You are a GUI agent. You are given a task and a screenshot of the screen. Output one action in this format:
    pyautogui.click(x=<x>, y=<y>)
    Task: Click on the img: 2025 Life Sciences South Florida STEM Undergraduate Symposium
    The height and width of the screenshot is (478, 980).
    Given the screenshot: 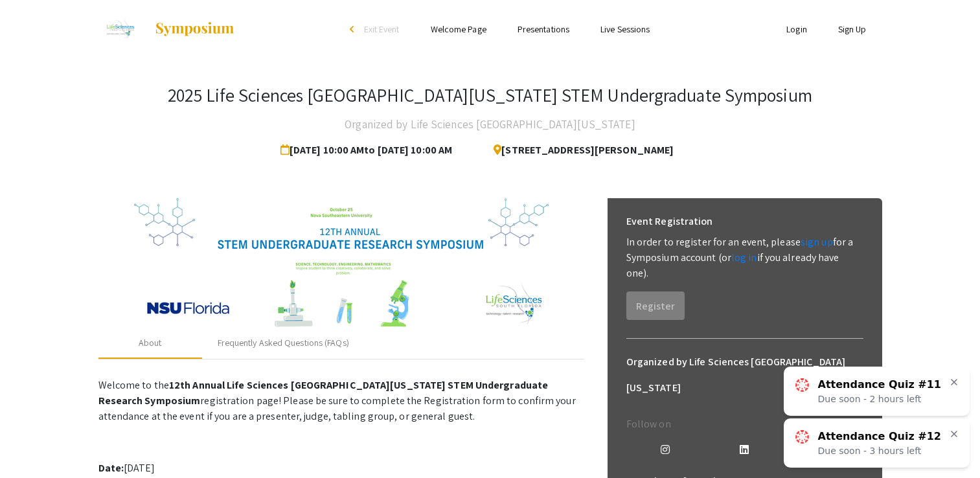 What is the action you would take?
    pyautogui.click(x=120, y=29)
    